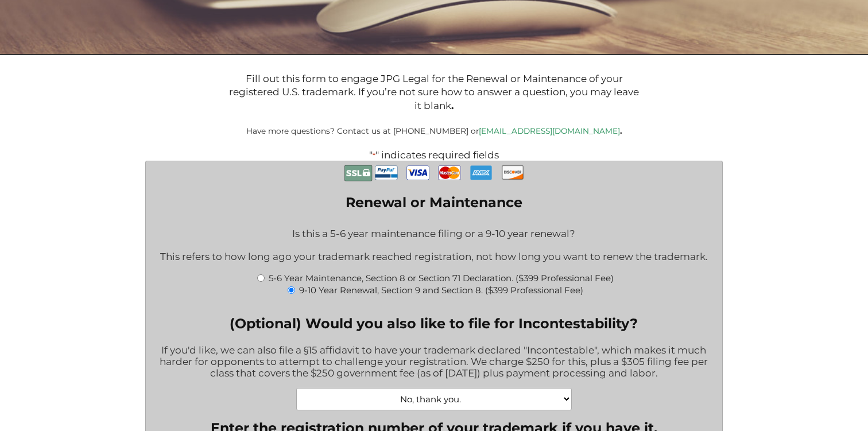 The height and width of the screenshot is (431, 868). I want to click on p: " " indicates required fields, so click(434, 155).